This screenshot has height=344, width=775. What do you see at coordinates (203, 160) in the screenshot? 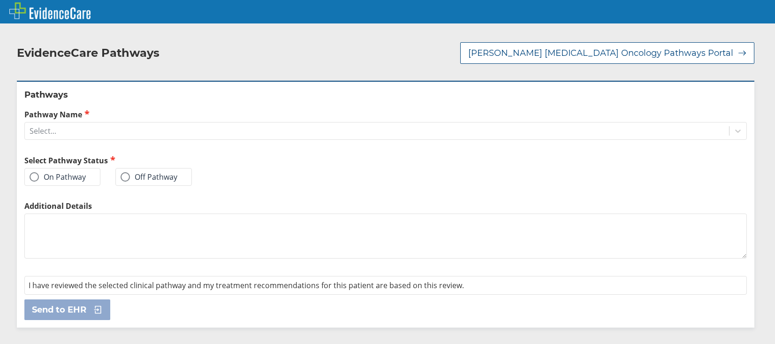
I see `h2: Select Pathway Status` at bounding box center [203, 160].